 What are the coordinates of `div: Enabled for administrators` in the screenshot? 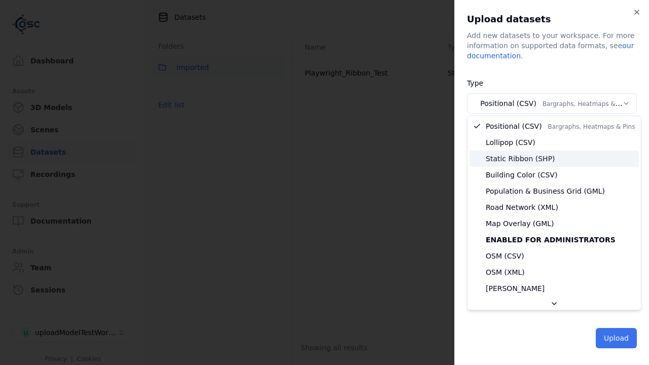 It's located at (554, 240).